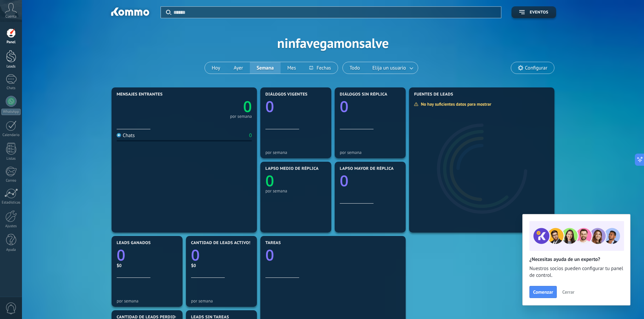 This screenshot has width=644, height=319. What do you see at coordinates (363, 94) in the screenshot?
I see `span: Diálogos sin réplica` at bounding box center [363, 94].